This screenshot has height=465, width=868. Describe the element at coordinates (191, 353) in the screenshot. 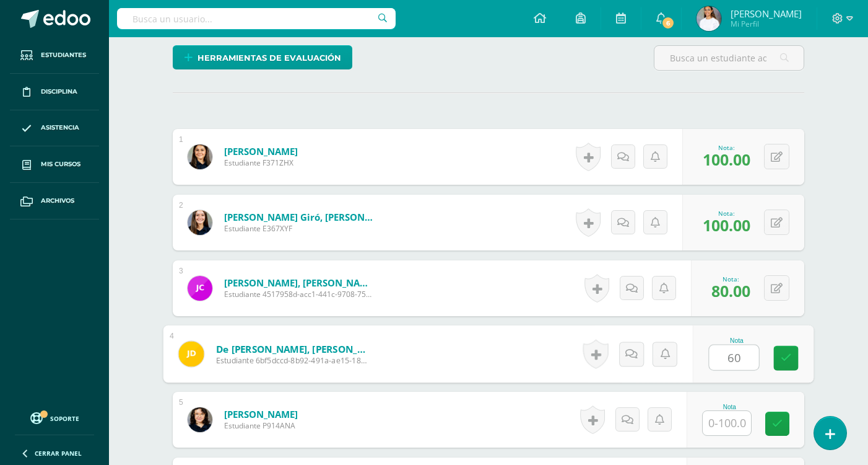

I see `img: 8ef42769a85aec532c806605131da5f6.png` at that location.